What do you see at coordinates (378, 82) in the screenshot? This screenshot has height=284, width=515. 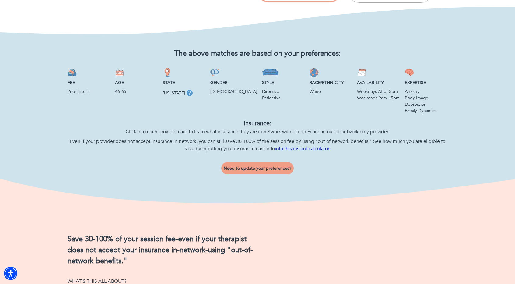 I see `p: Availability` at bounding box center [378, 82].